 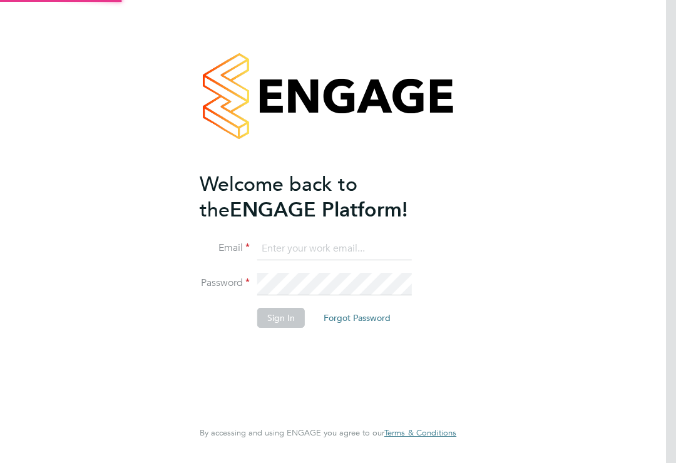 What do you see at coordinates (278, 197) in the screenshot?
I see `span: Welcome back to the` at bounding box center [278, 197].